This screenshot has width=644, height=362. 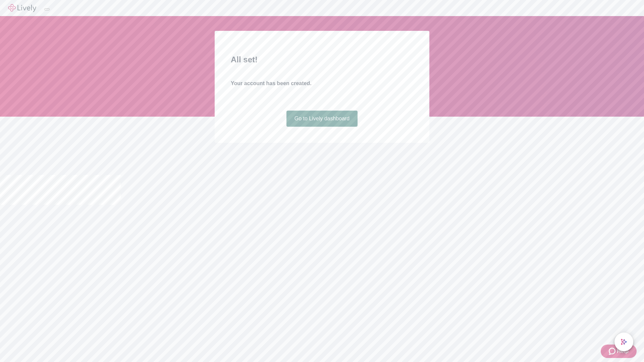 What do you see at coordinates (623, 342) in the screenshot?
I see `button: chat` at bounding box center [623, 342].